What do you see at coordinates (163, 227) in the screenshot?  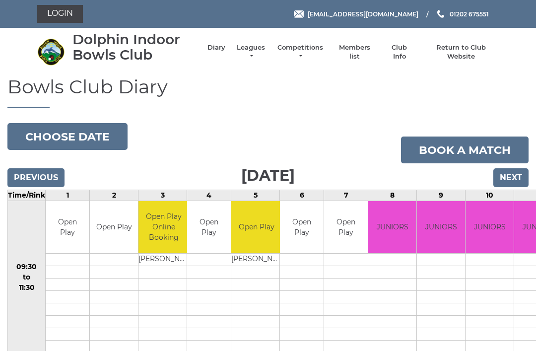 I see `td: Open Play Online Booking` at bounding box center [163, 227].